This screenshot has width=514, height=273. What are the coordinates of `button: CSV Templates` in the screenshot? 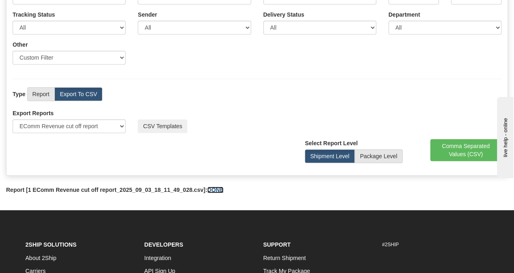 It's located at (163, 126).